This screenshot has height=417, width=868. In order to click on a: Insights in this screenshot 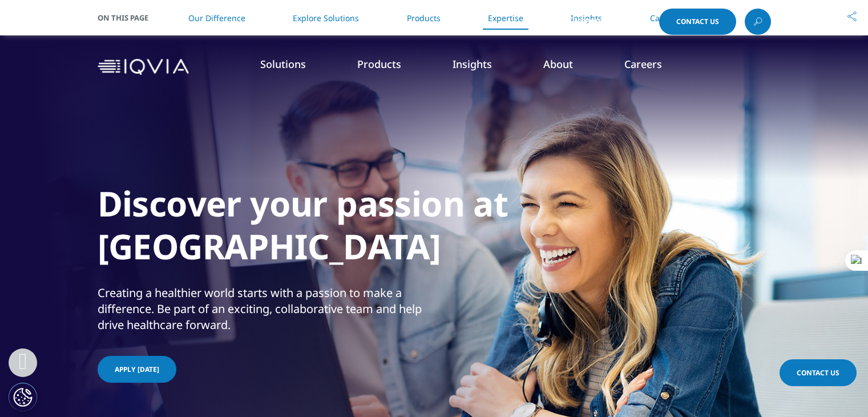, I will do `click(472, 64)`.